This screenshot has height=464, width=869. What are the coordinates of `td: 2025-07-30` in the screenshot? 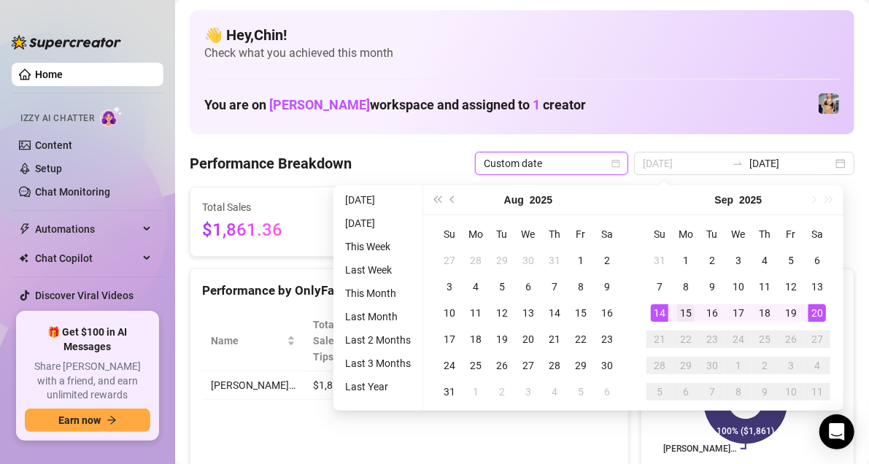 It's located at (528, 261).